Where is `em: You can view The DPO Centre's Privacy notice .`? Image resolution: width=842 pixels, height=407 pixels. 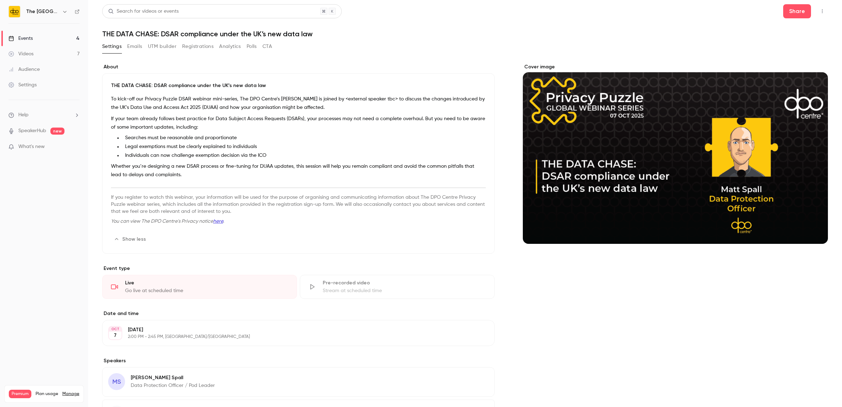 em: You can view The DPO Centre's Privacy notice . is located at coordinates (167, 221).